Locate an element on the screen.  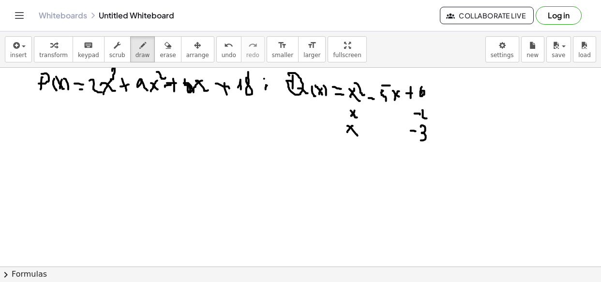
button: Log in is located at coordinates (558, 15).